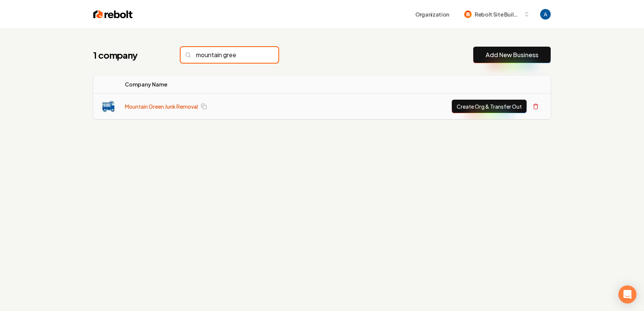  I want to click on img: Rebolt Logo, so click(113, 14).